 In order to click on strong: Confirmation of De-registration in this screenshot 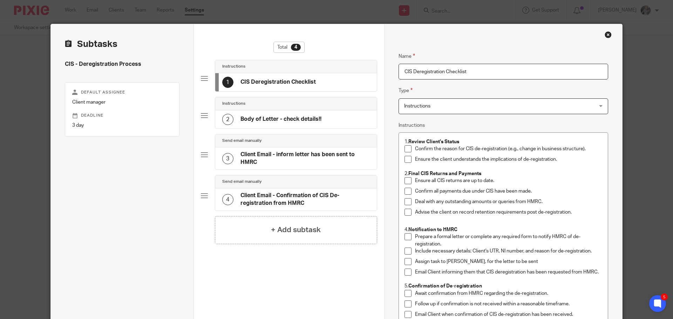, I will do `click(445, 286)`.